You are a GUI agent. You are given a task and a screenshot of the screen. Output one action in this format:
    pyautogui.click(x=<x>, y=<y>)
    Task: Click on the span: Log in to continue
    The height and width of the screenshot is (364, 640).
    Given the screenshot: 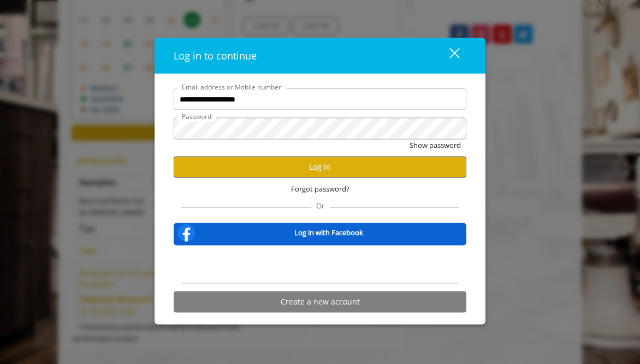 What is the action you would take?
    pyautogui.click(x=215, y=56)
    